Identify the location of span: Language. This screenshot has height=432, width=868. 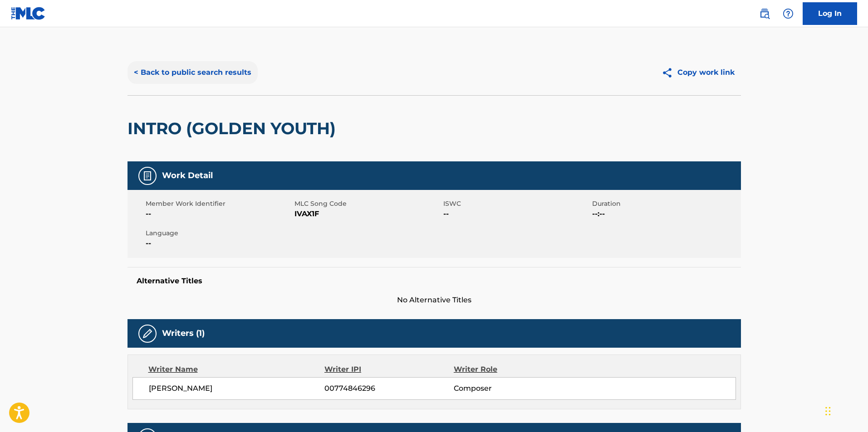
(219, 233).